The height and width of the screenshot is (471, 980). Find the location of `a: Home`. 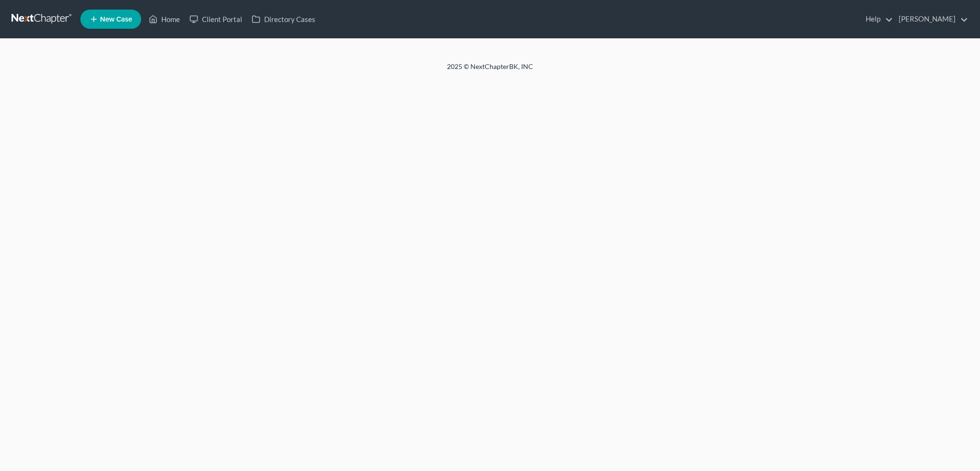

a: Home is located at coordinates (164, 19).